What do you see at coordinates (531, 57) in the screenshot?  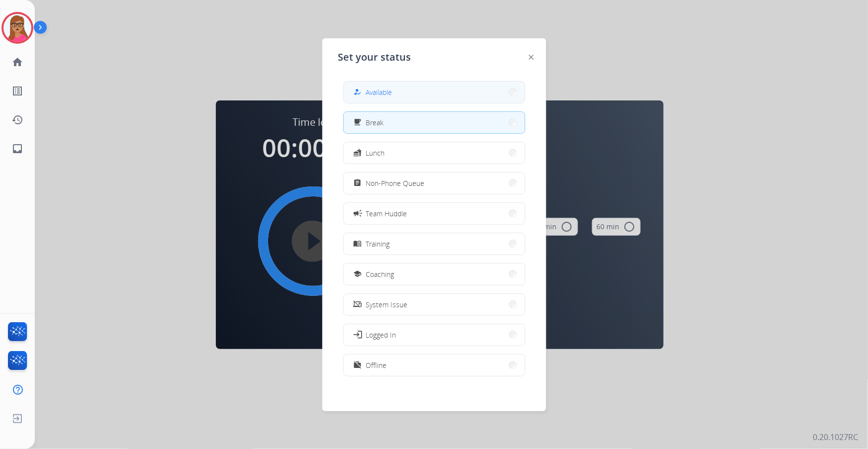 I see `img: close-button` at bounding box center [531, 57].